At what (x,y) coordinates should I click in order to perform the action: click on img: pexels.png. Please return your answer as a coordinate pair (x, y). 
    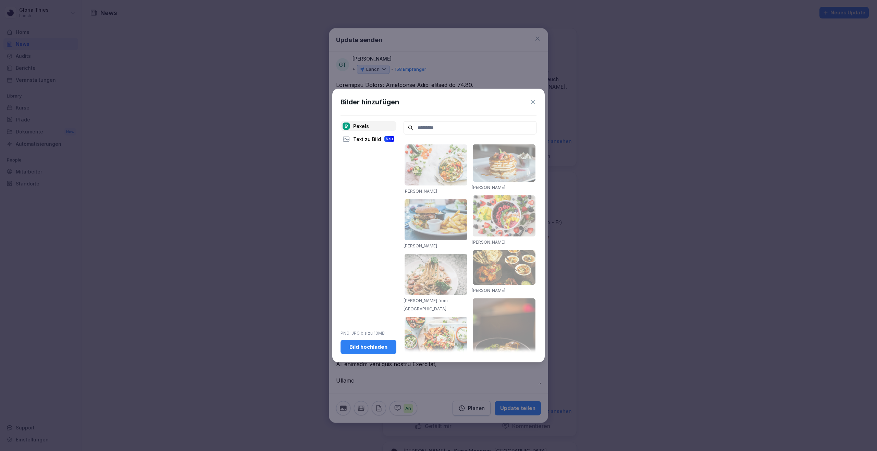
    Looking at the image, I should click on (346, 126).